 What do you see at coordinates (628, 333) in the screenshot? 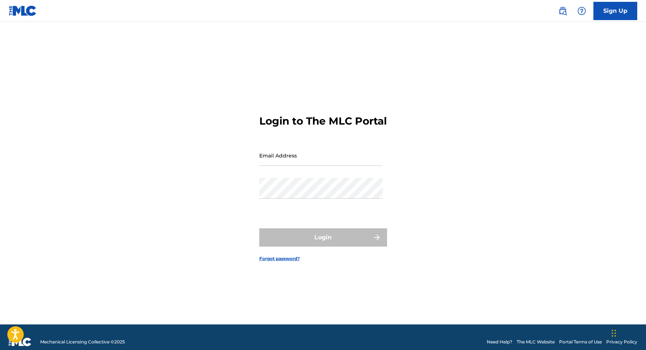
I see `div: Chat Widget` at bounding box center [628, 333].